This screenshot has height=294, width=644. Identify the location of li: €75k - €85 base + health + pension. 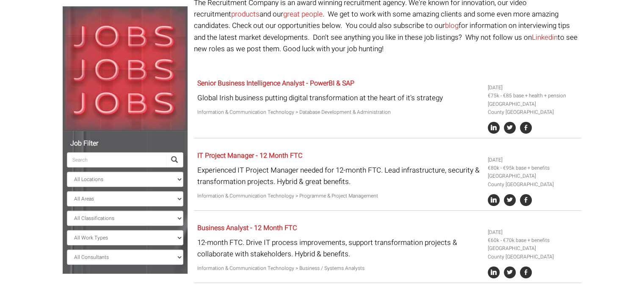
(533, 95).